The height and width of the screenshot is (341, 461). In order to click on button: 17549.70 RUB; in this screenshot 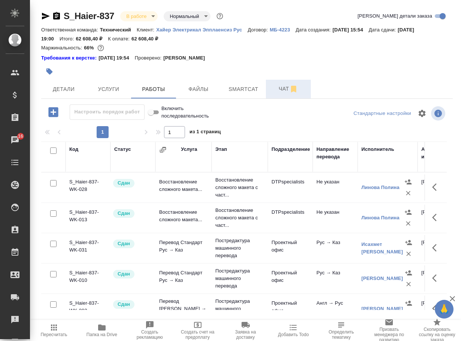, I will do `click(101, 48)`.